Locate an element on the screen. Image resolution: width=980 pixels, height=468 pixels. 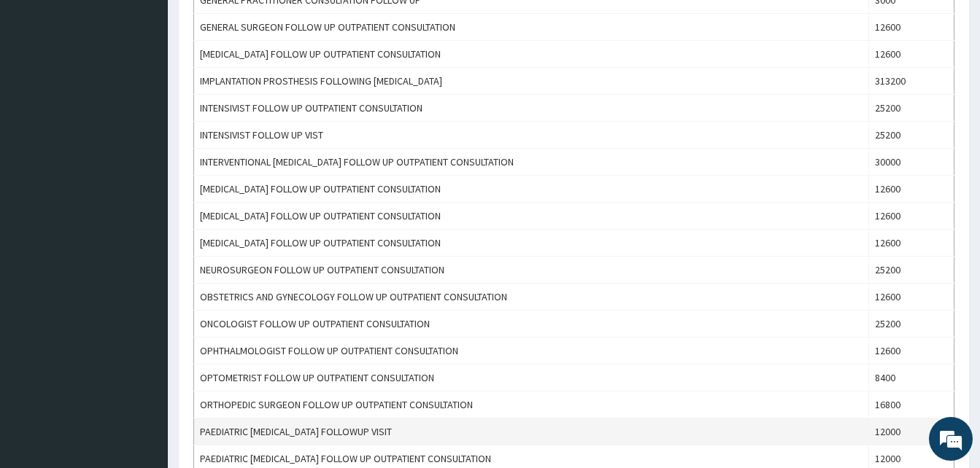
td: 30000 is located at coordinates (911, 162).